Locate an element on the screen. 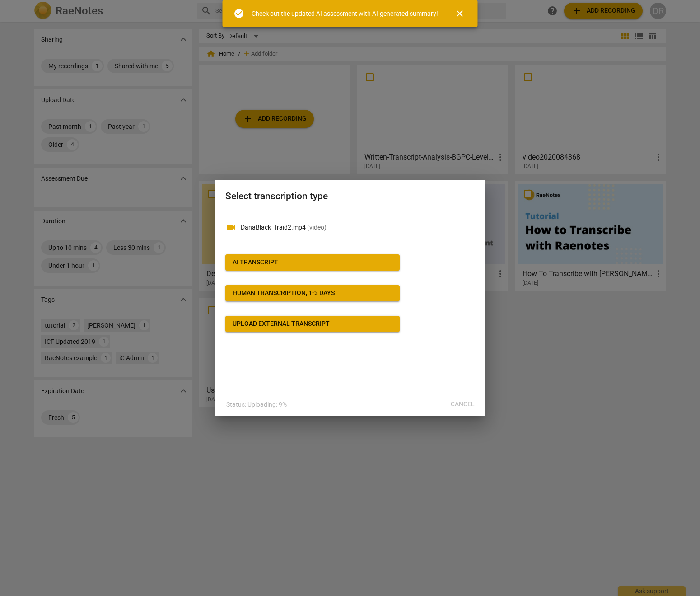 Image resolution: width=700 pixels, height=596 pixels. button: Close is located at coordinates (460, 14).